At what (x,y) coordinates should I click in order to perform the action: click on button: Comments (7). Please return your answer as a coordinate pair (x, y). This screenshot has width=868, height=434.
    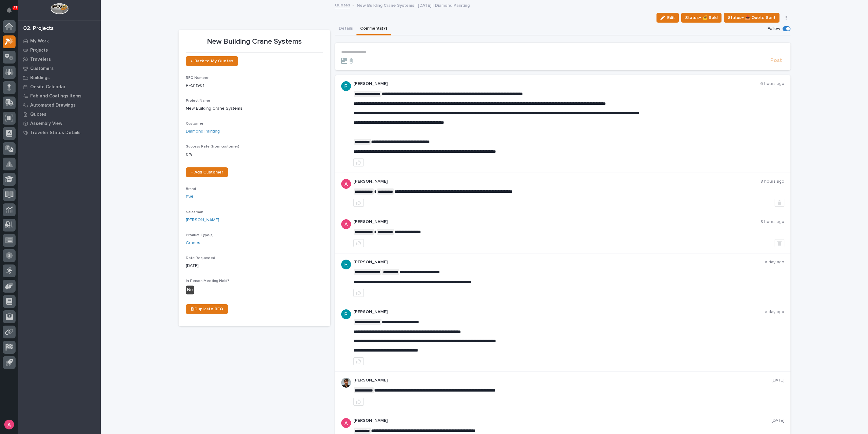
    Looking at the image, I should click on (374, 29).